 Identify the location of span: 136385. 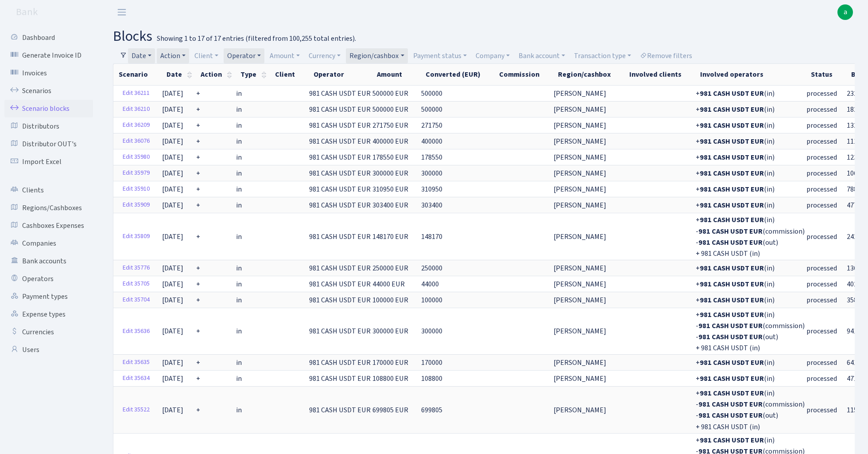
(858, 268).